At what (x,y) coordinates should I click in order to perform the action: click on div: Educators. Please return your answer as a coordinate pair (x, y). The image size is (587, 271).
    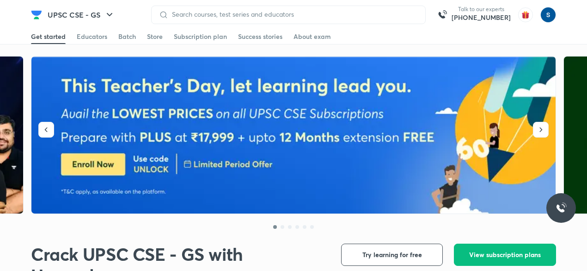
    Looking at the image, I should click on (92, 37).